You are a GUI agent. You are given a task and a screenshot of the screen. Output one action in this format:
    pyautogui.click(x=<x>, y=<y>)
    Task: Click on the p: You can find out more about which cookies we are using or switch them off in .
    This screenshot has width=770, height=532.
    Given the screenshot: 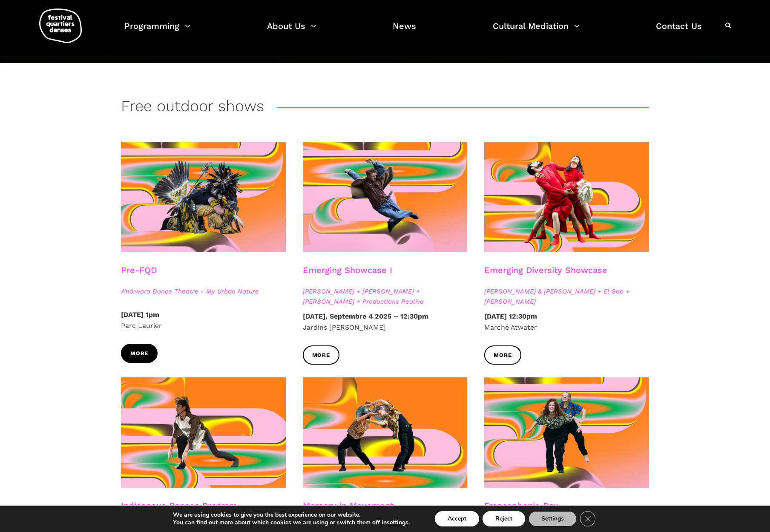 What is the action you would take?
    pyautogui.click(x=291, y=523)
    